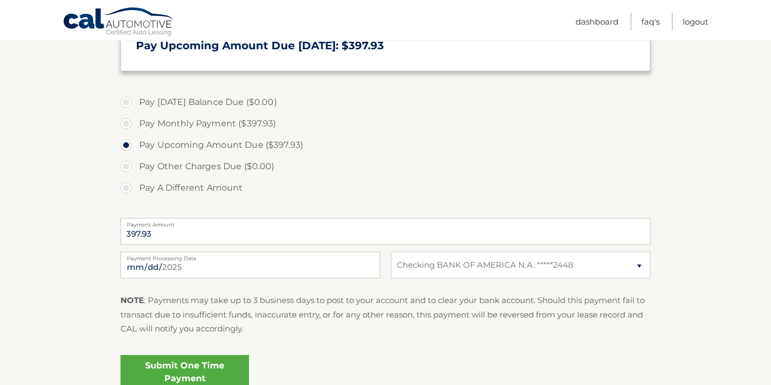  Describe the element at coordinates (119, 23) in the screenshot. I see `a: Cal Automotive` at that location.